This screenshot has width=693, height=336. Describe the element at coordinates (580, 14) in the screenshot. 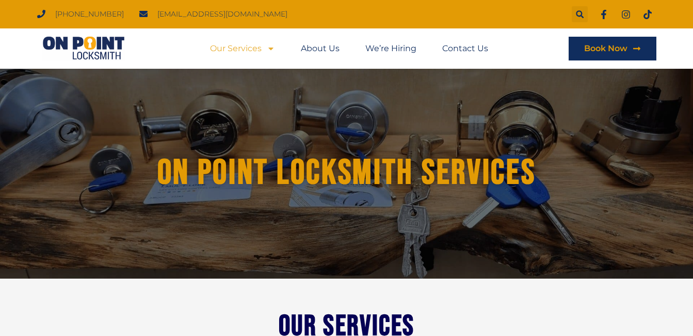

I see `div: Search` at that location.